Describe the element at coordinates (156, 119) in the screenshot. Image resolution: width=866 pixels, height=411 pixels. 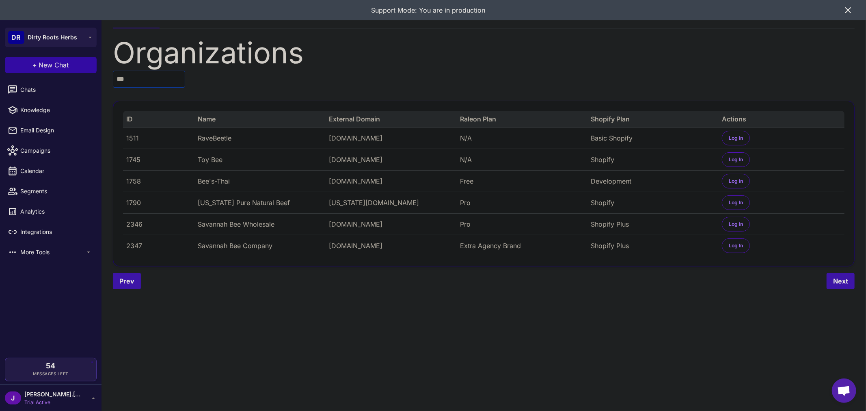
I see `div: ID` at that location.